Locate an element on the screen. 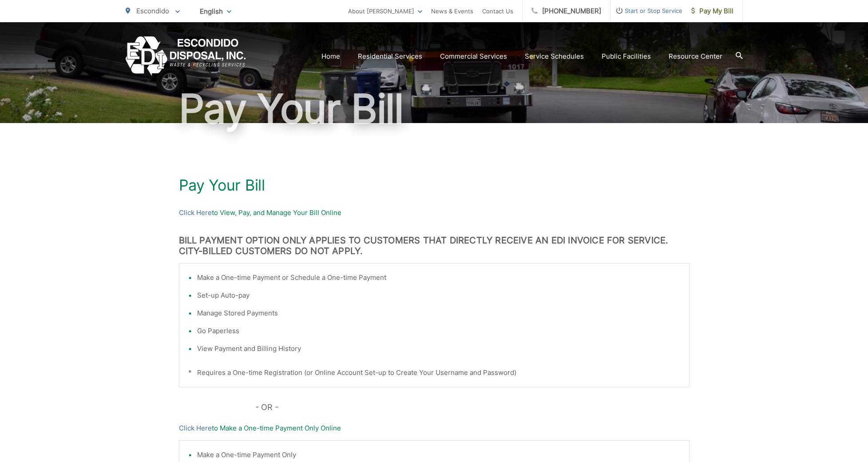  h3: BILL PAYMENT OPTION ONLY APPLIES TO CUSTOMERS THAT DIRECTLY RECEIVE AN EDI INVOICE FOR SERVICE. C... is located at coordinates (434, 245).